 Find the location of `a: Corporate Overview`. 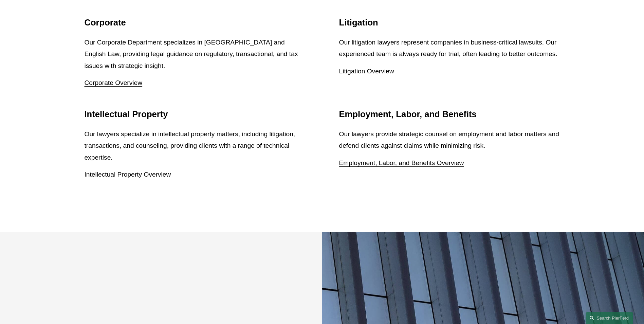

a: Corporate Overview is located at coordinates (113, 83).